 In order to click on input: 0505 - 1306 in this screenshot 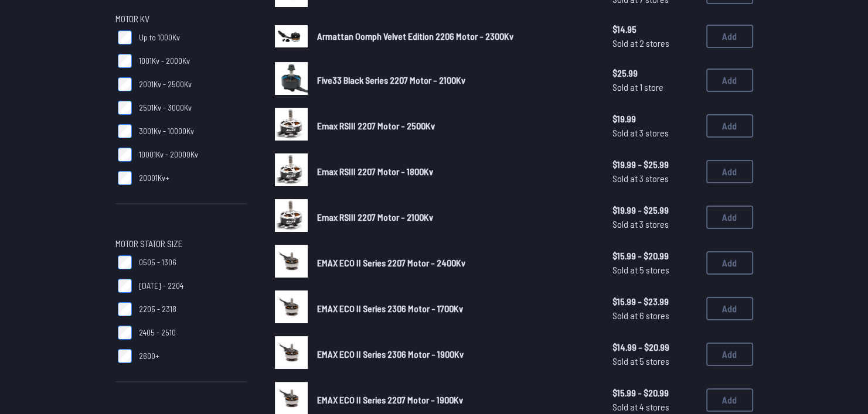, I will do `click(124, 262)`.